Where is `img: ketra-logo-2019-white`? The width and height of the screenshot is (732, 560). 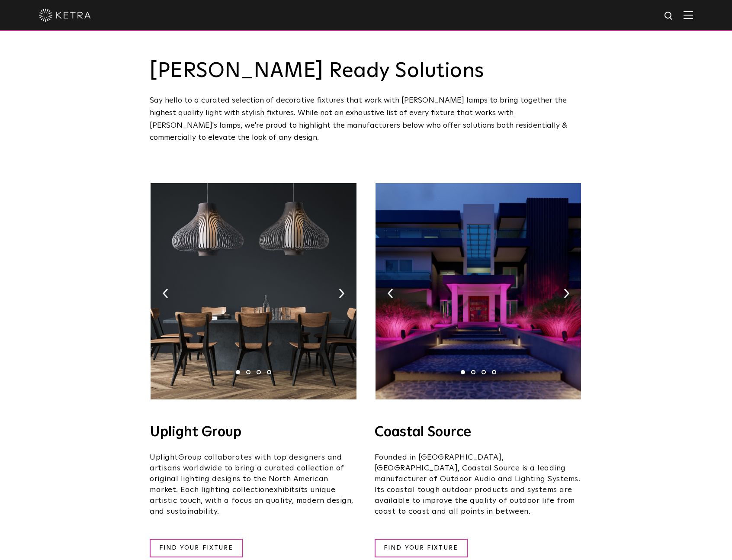 img: ketra-logo-2019-white is located at coordinates (65, 15).